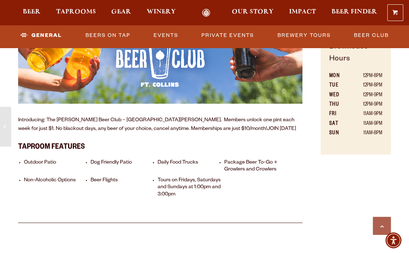 The height and width of the screenshot is (253, 409). What do you see at coordinates (339, 86) in the screenshot?
I see `th: TUE` at bounding box center [339, 86].